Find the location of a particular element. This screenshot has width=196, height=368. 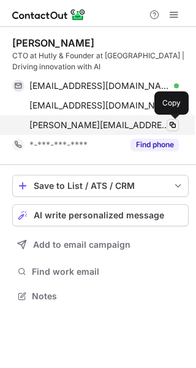

span: Find work email is located at coordinates (108, 272).